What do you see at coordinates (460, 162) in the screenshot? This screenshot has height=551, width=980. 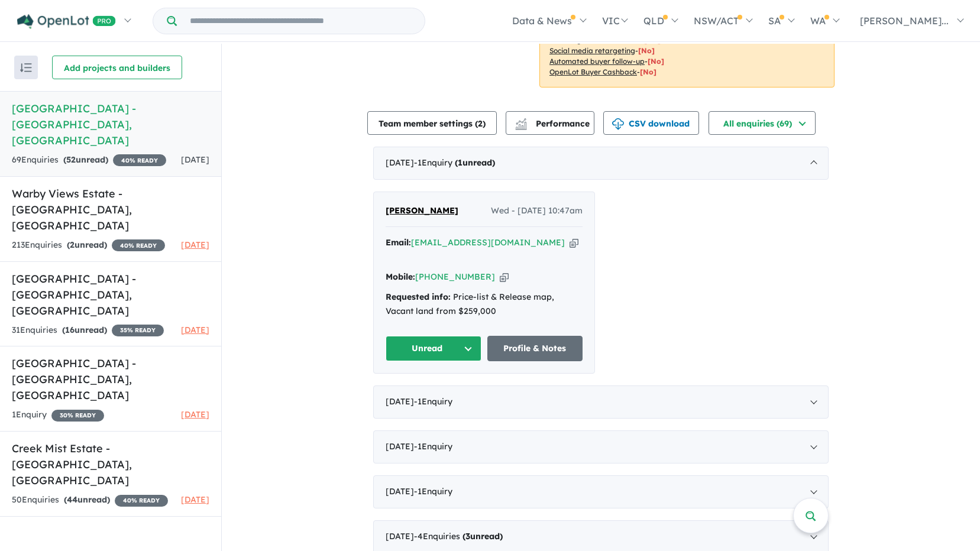 I see `span: 1` at bounding box center [460, 162].